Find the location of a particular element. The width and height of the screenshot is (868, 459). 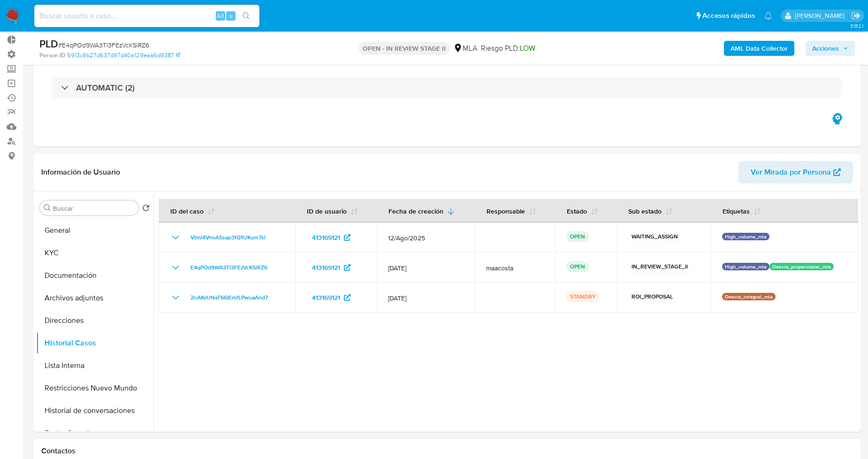

span: Riesgo PLD: is located at coordinates (508, 48).